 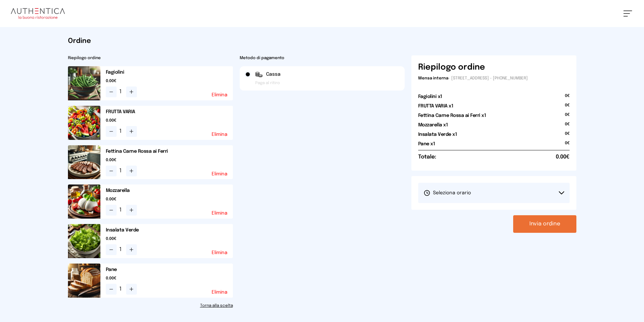 What do you see at coordinates (273, 74) in the screenshot?
I see `span: Cassa` at bounding box center [273, 74].